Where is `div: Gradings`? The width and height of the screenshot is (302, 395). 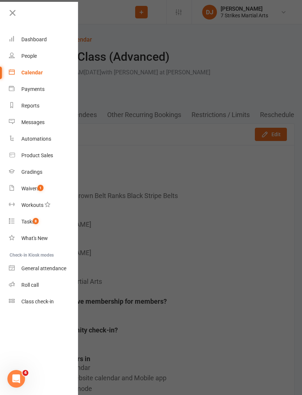 div: Gradings is located at coordinates (32, 172).